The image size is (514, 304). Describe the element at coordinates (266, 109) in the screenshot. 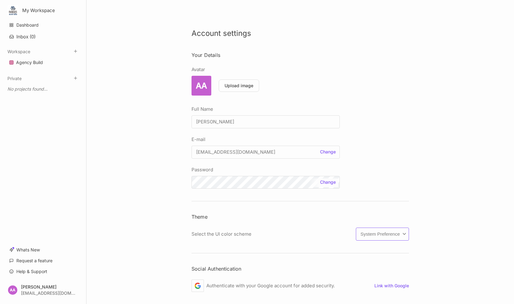

I see `label: Full Name` at that location.